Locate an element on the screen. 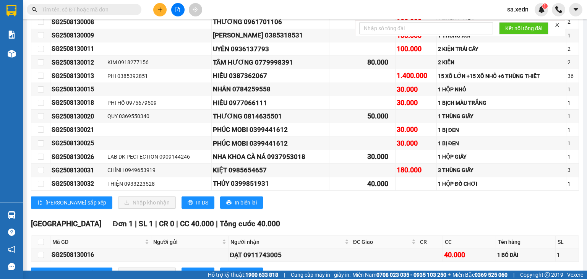 This screenshot has width=587, height=279. div: 36 is located at coordinates (572, 76).